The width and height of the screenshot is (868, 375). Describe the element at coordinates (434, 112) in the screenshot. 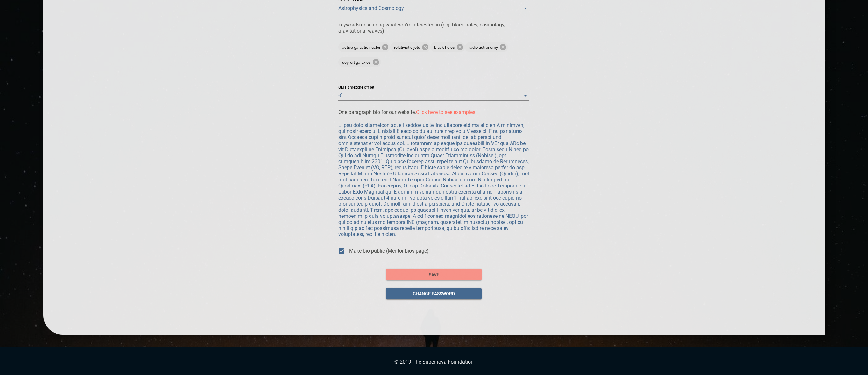

I see `p: One paragraph bio for our website.` at that location.